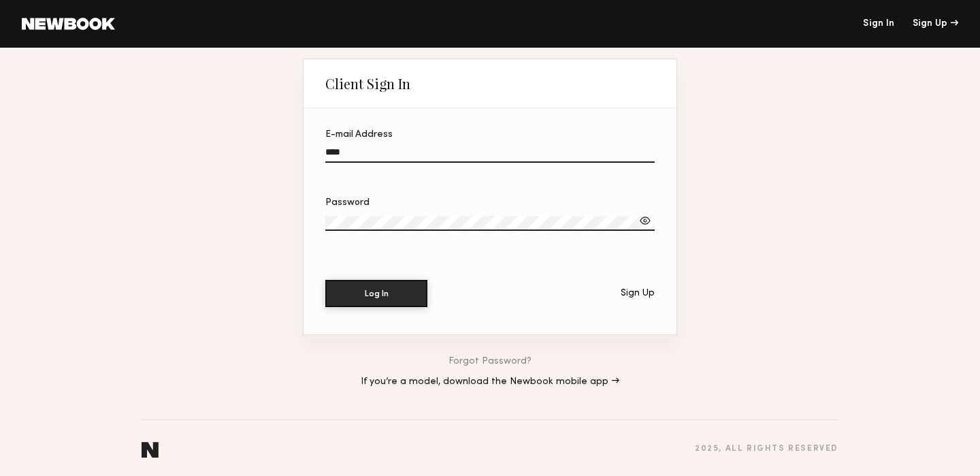 The height and width of the screenshot is (476, 980). I want to click on div: E-mail Address, so click(490, 135).